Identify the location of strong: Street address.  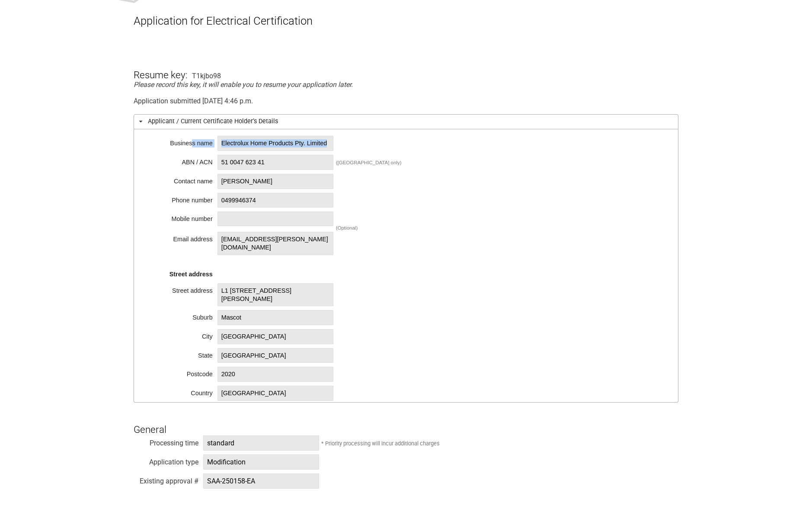
(191, 274).